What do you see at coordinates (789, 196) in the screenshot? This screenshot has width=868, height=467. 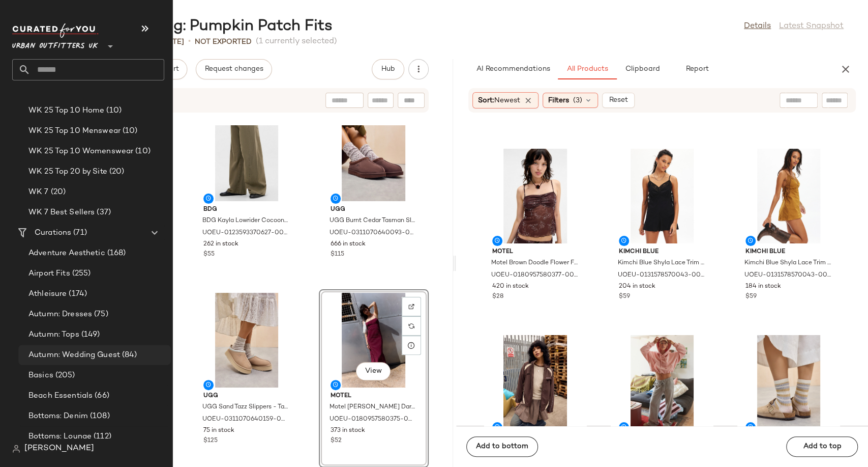 I see `img: 0131578570043_070_a2` at bounding box center [789, 196].